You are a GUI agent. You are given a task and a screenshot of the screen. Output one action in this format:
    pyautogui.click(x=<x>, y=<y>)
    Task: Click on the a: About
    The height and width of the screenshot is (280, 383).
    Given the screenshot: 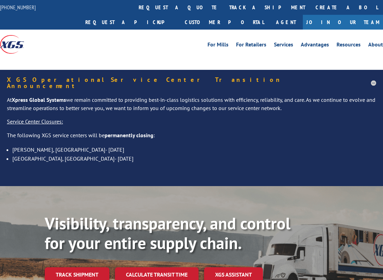 What is the action you would take?
    pyautogui.click(x=375, y=46)
    